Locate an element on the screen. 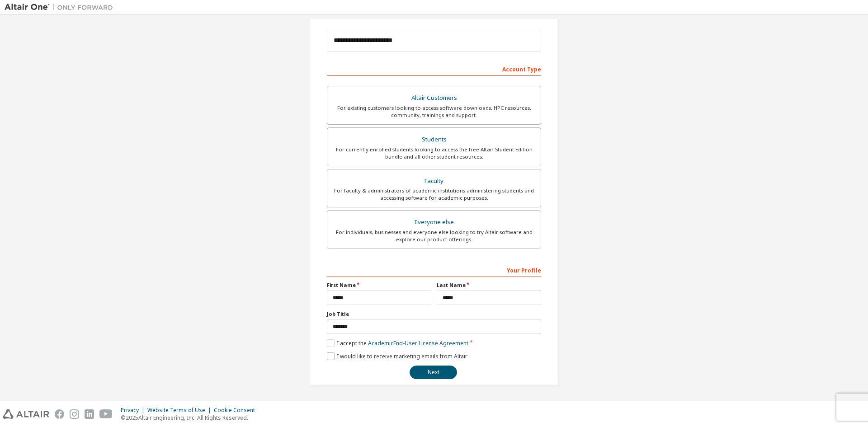 The width and height of the screenshot is (868, 427). label: Job Title is located at coordinates (434, 314).